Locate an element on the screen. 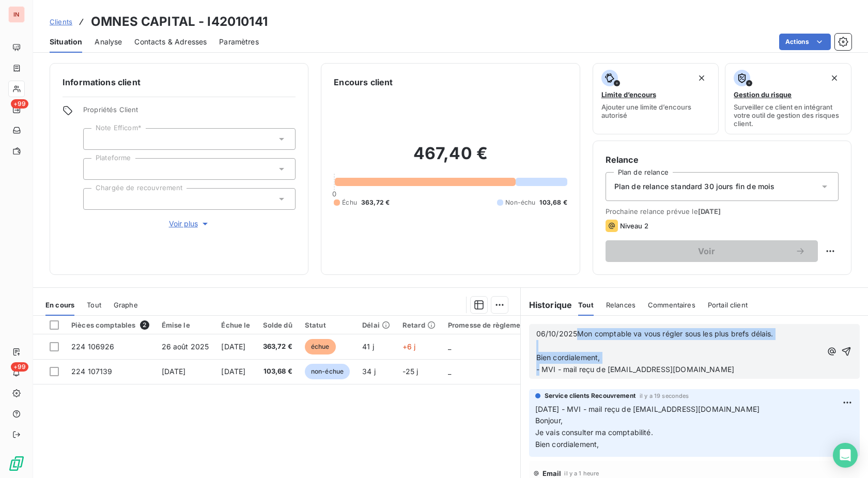 This screenshot has height=478, width=868. span: Voir plus is located at coordinates (190, 224).